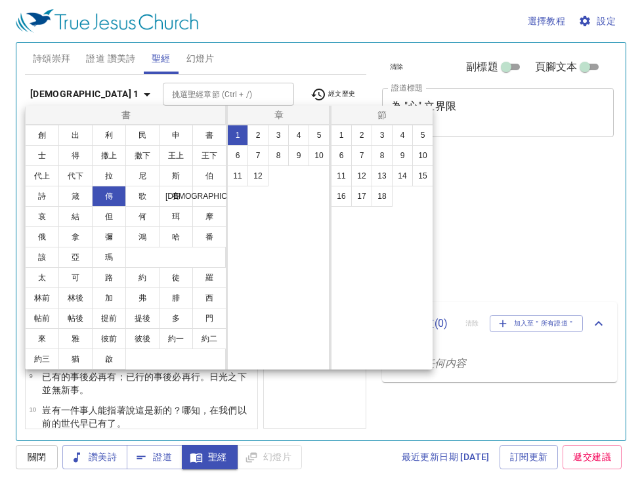 The image size is (642, 487). What do you see at coordinates (176, 217) in the screenshot?
I see `button: 珥` at bounding box center [176, 217].